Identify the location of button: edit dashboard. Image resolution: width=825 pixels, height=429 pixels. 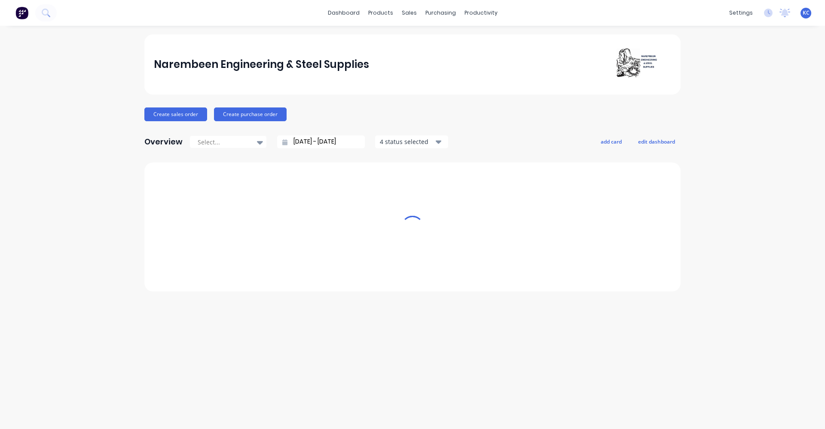
(657, 141).